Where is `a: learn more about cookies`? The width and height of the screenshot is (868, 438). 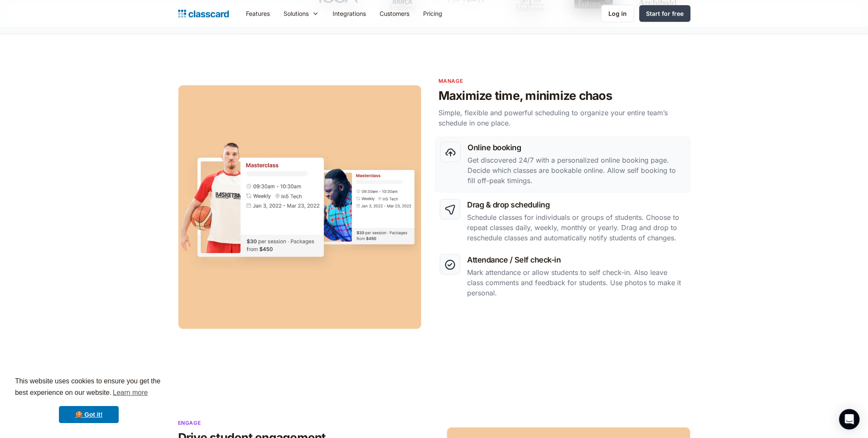
a: learn more about cookies is located at coordinates (130, 392).